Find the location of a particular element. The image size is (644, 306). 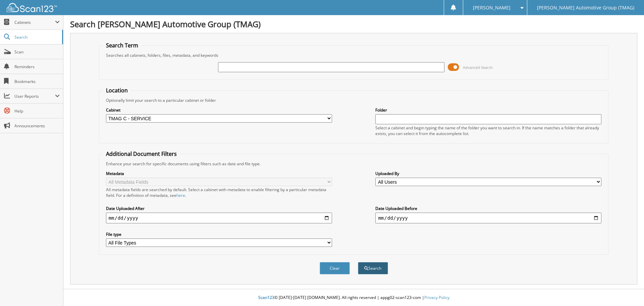

label: Uploaded By is located at coordinates (488, 173).